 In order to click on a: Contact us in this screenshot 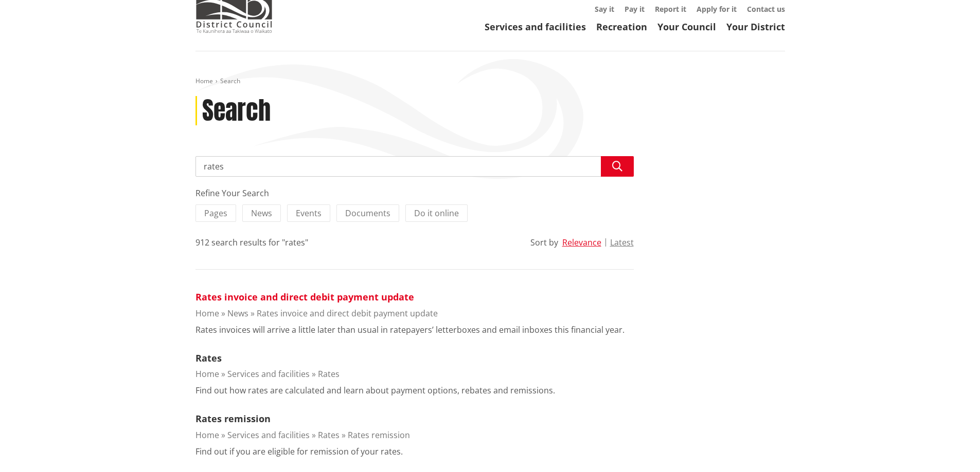, I will do `click(766, 8)`.